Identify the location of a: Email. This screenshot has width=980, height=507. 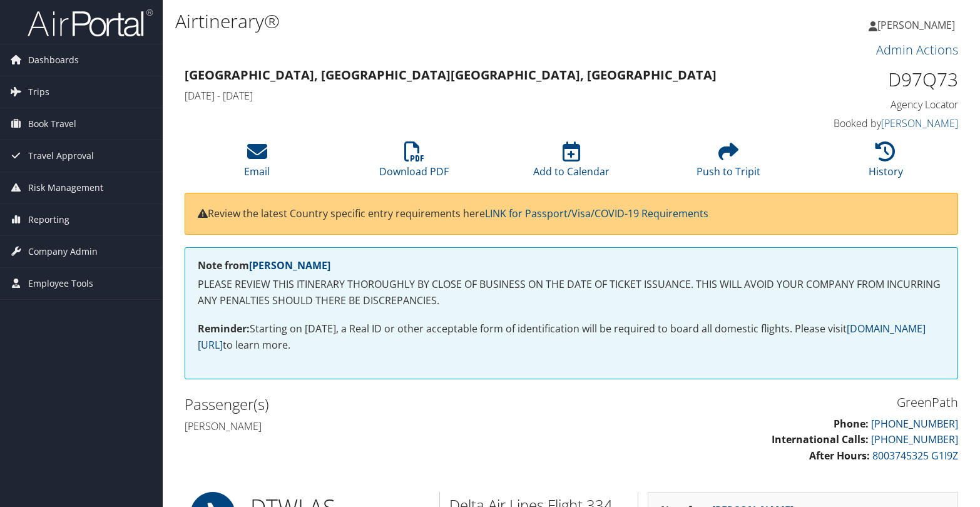
(256, 163).